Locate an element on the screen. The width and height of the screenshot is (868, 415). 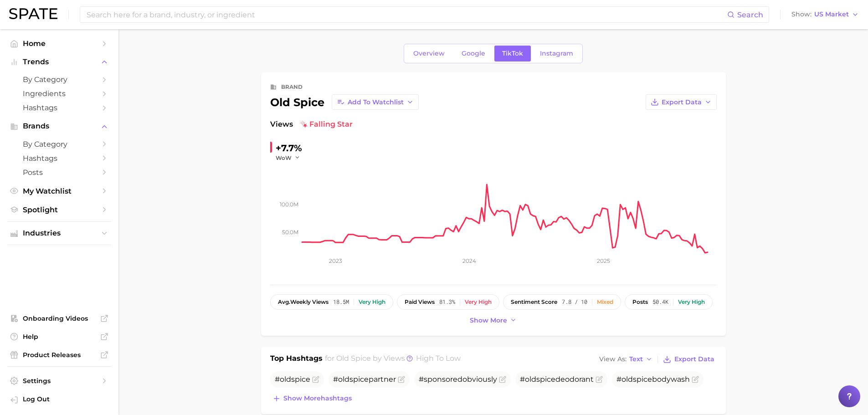
span: Google is located at coordinates (473, 53).